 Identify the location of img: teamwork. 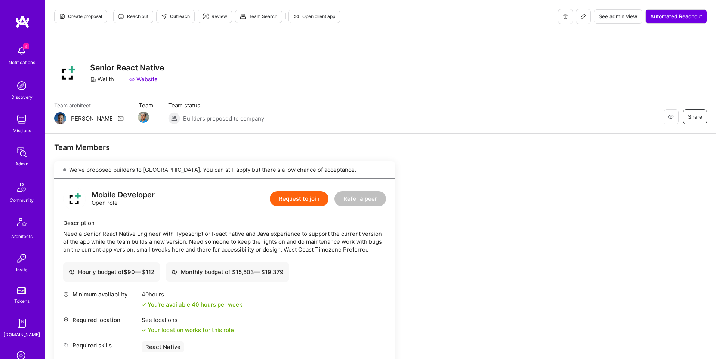
(22, 119).